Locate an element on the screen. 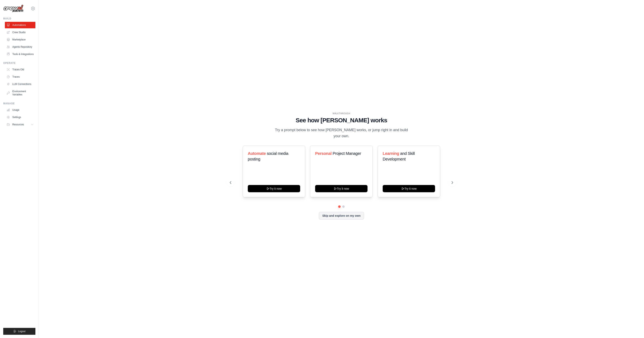 This screenshot has height=338, width=644. a: Marketplace is located at coordinates (20, 40).